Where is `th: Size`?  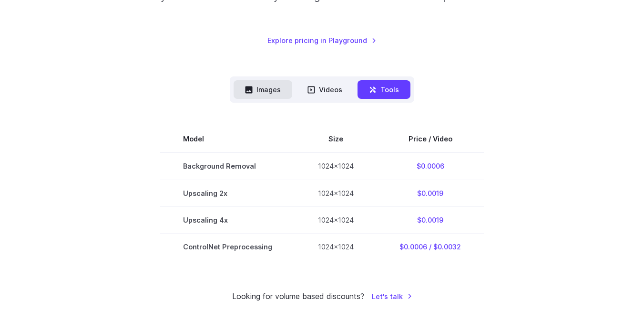
th: Size is located at coordinates (336, 139).